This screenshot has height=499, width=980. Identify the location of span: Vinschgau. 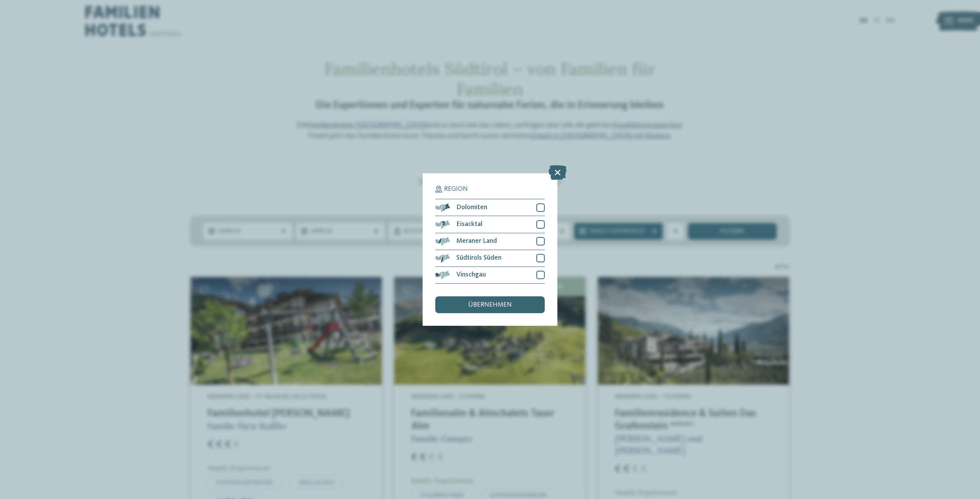
(471, 275).